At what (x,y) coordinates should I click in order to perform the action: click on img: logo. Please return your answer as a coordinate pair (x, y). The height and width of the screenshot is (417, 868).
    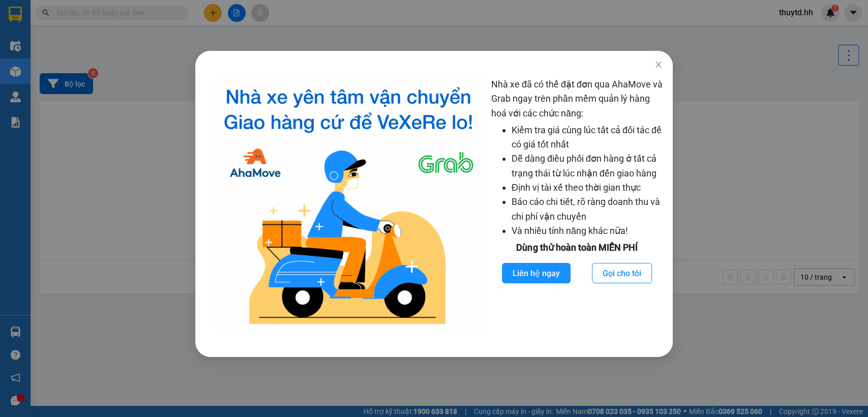
    Looking at the image, I should click on (349, 204).